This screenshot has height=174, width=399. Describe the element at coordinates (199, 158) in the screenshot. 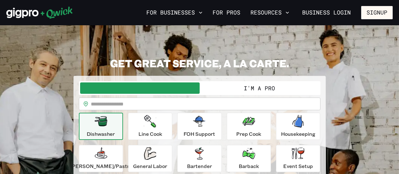

I see `button: Bartender` at that location.